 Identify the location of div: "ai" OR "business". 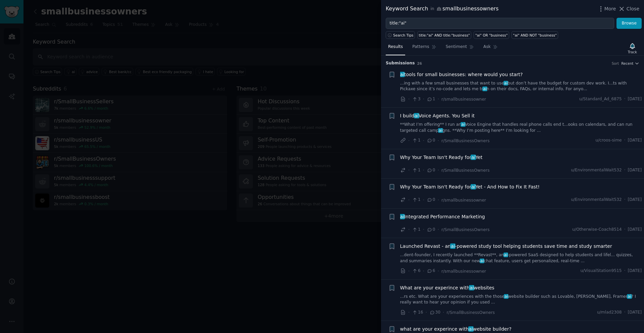
(492, 35).